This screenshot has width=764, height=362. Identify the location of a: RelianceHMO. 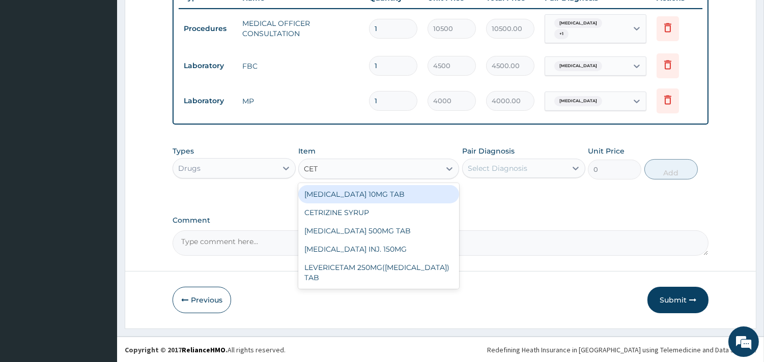
(204, 350).